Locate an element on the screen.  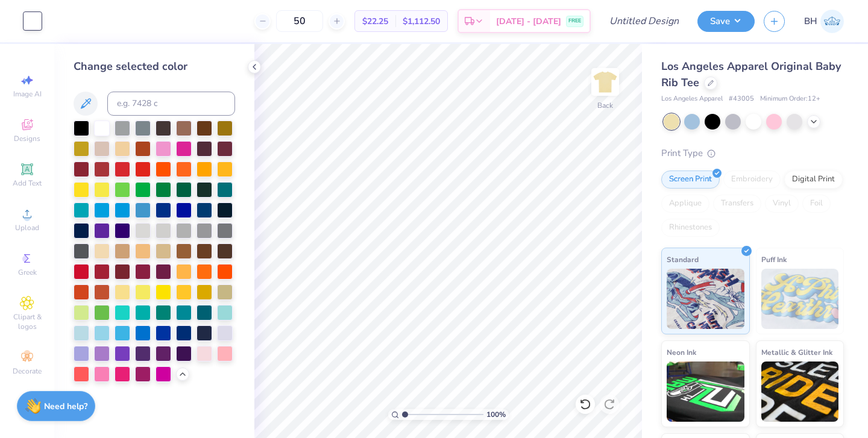
span: $1,112.50 is located at coordinates (421, 21).